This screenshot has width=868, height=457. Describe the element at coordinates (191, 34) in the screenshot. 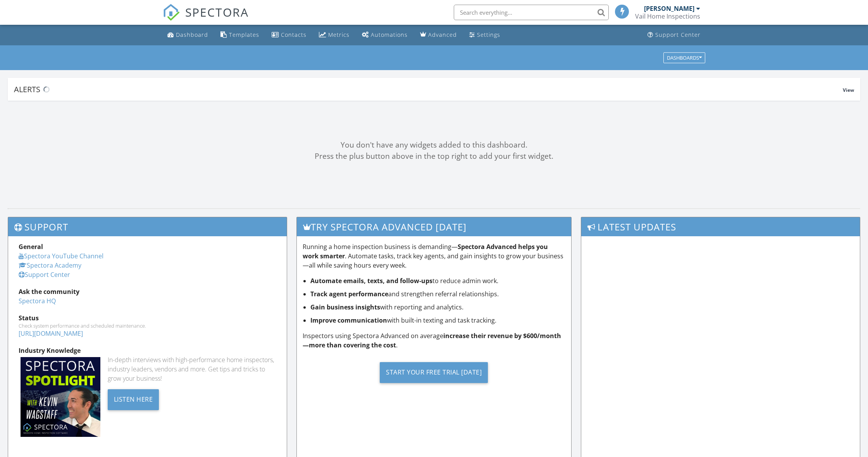

I see `div: Dashboard` at that location.